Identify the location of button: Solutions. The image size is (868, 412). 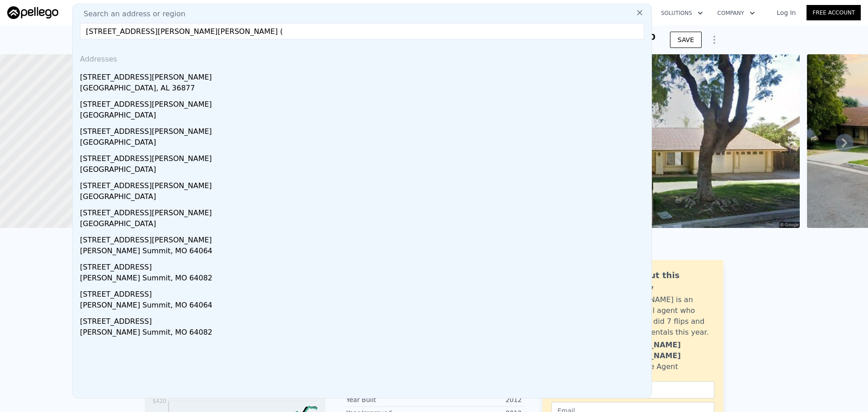
(681, 13).